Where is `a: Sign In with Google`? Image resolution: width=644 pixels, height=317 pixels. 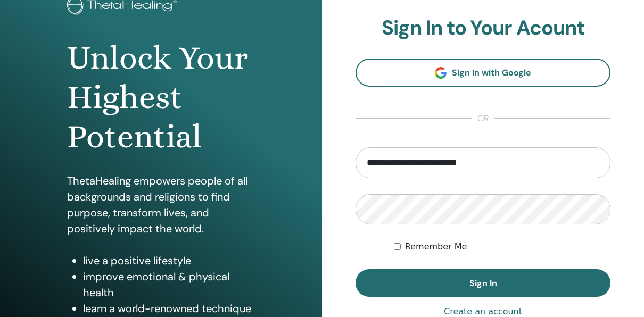 a: Sign In with Google is located at coordinates (482, 73).